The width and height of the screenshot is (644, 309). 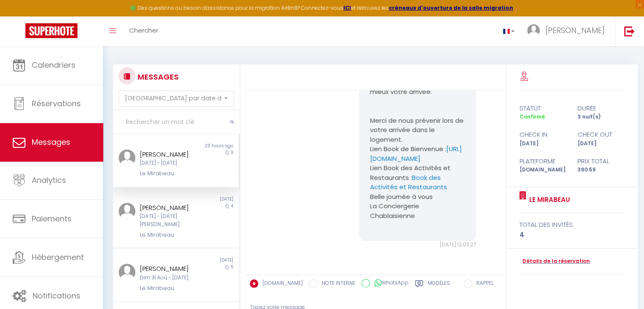 What do you see at coordinates (53, 65) in the screenshot?
I see `span: Calendriers` at bounding box center [53, 65].